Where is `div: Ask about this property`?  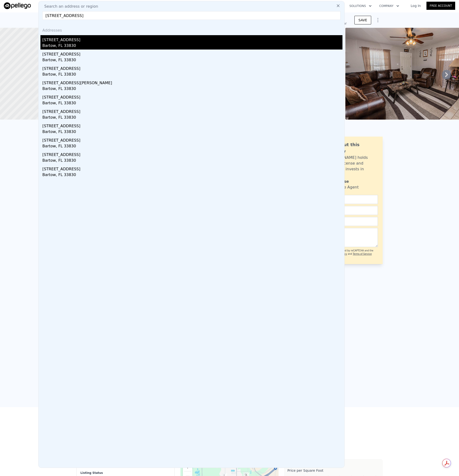 div: Ask about this property is located at coordinates (351, 148).